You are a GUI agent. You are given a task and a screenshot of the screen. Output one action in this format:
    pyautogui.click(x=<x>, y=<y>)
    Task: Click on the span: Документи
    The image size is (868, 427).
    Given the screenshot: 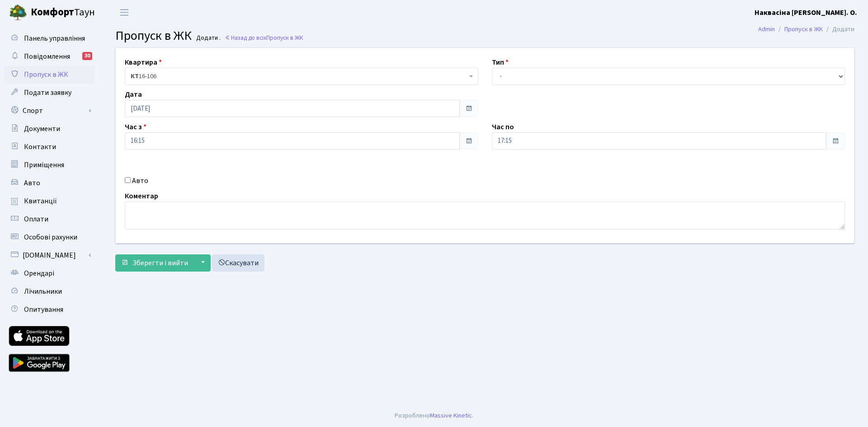 What is the action you would take?
    pyautogui.click(x=42, y=128)
    